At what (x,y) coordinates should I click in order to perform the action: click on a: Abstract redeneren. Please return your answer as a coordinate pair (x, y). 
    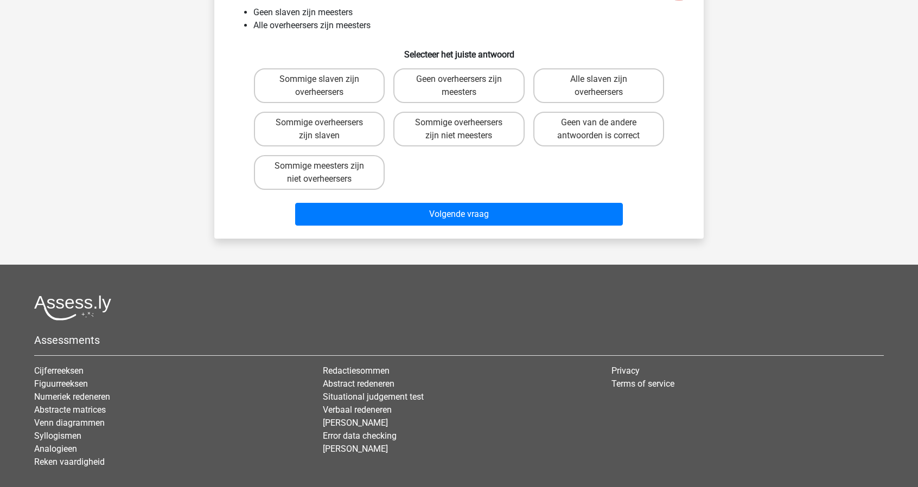
    Looking at the image, I should click on (359, 384).